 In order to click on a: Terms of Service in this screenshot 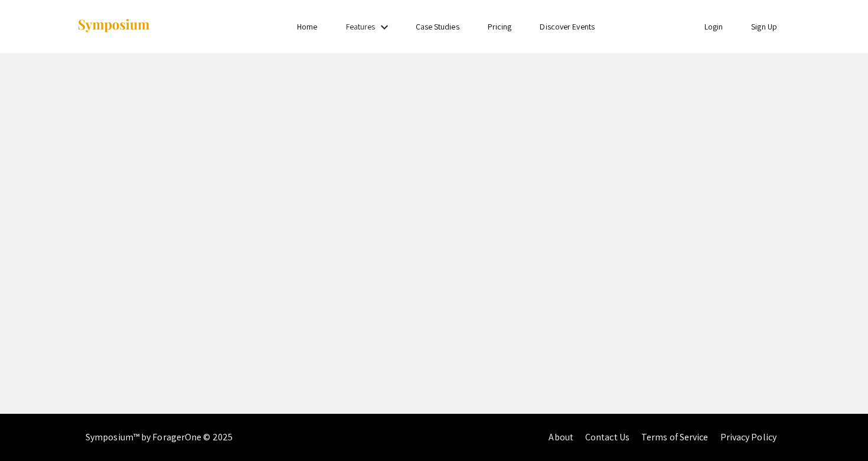, I will do `click(675, 437)`.